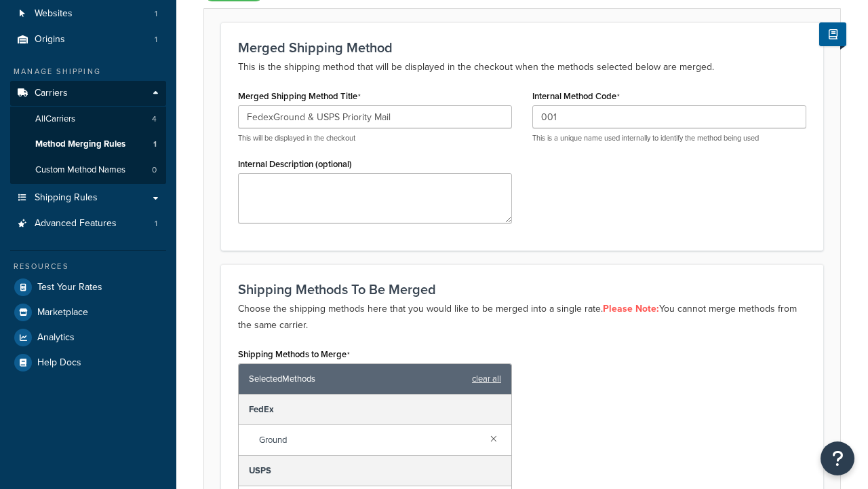  I want to click on strong: Please Note:, so click(631, 308).